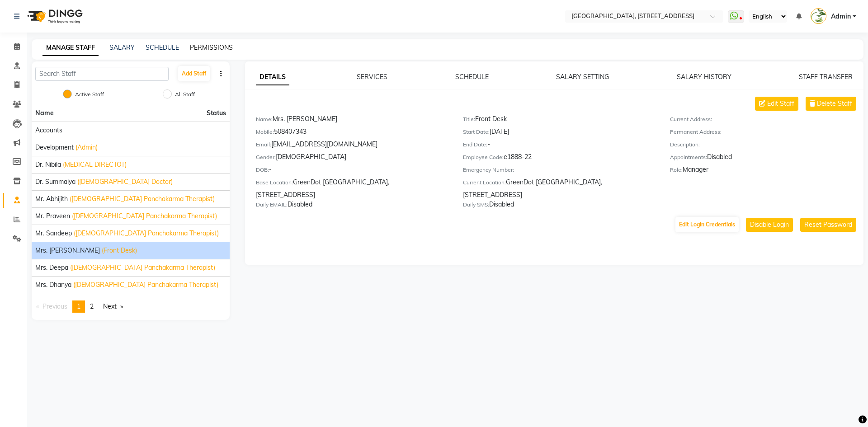  I want to click on span: Dr. Summaiya, so click(55, 181).